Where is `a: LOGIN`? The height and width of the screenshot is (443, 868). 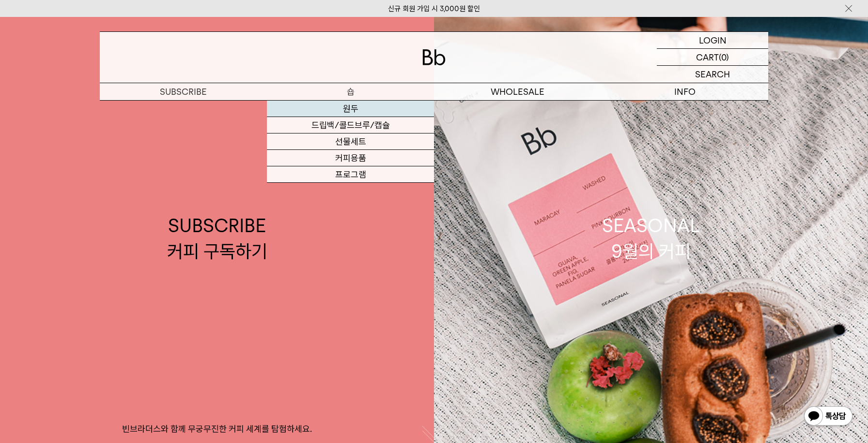
a: LOGIN is located at coordinates (713, 41).